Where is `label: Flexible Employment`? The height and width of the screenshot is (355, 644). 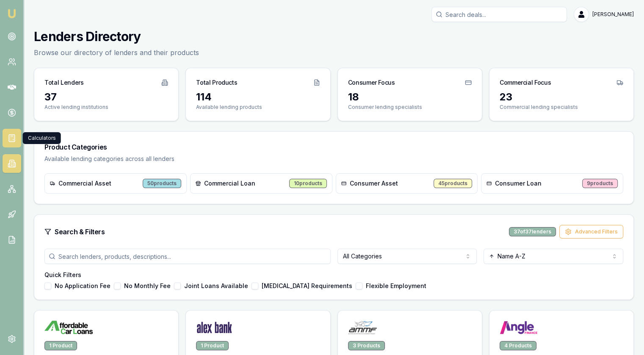
label: Flexible Employment is located at coordinates (396, 286).